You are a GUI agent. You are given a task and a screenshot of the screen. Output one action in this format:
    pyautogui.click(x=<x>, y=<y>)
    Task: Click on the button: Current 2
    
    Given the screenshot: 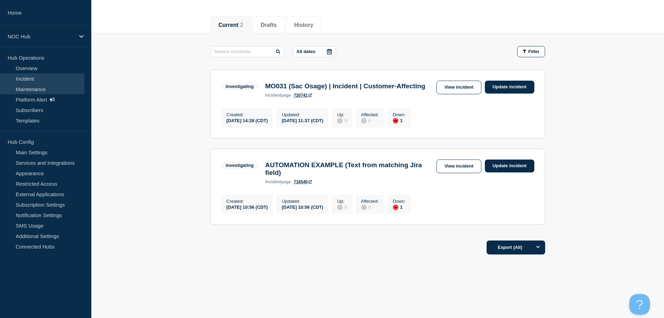 What is the action you would take?
    pyautogui.click(x=231, y=25)
    